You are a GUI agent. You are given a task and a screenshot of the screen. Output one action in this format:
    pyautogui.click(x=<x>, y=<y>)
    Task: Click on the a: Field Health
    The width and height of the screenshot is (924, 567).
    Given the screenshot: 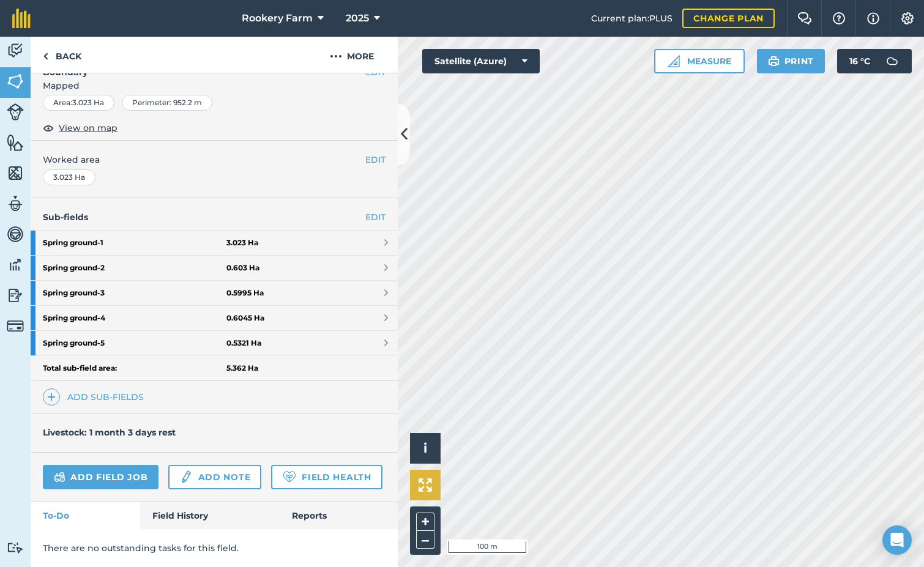 What is the action you would take?
    pyautogui.click(x=326, y=477)
    